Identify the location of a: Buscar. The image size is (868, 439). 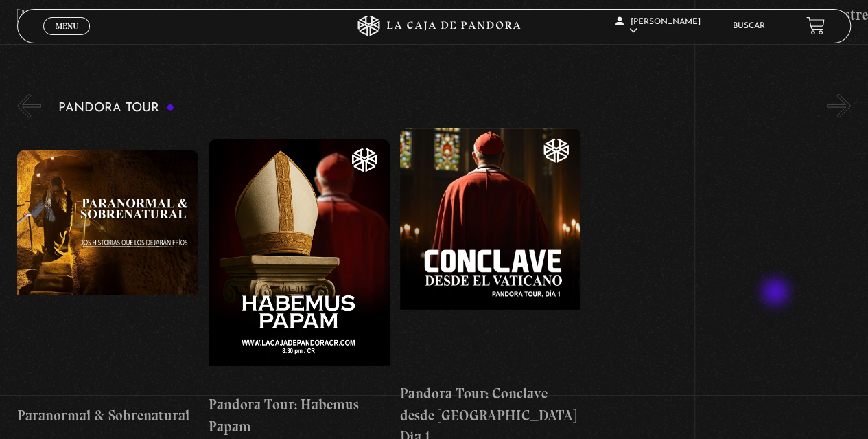
(749, 26).